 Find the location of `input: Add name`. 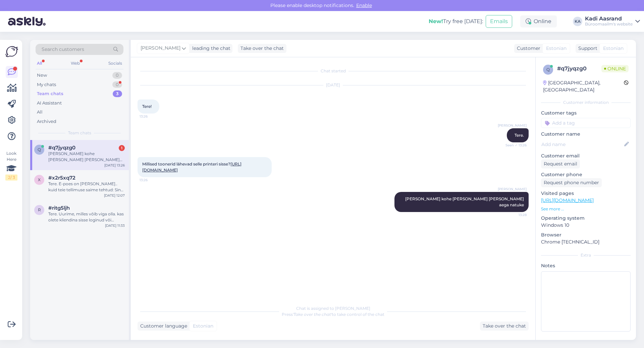

input: Add name is located at coordinates (582, 144).